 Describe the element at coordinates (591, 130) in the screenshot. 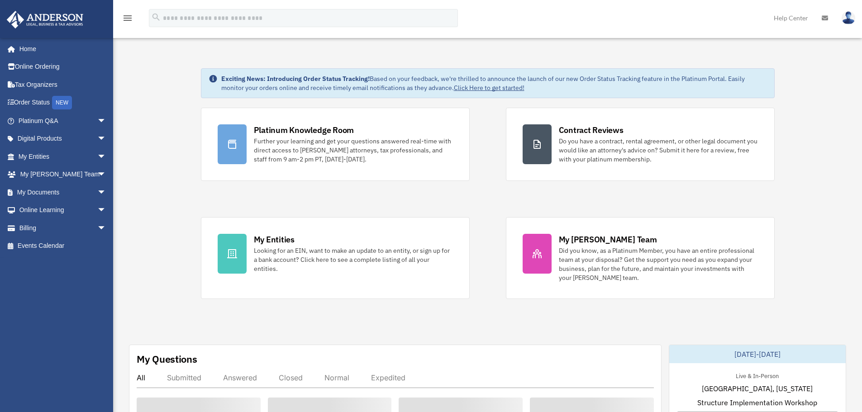

I see `div: Contract Reviews` at that location.